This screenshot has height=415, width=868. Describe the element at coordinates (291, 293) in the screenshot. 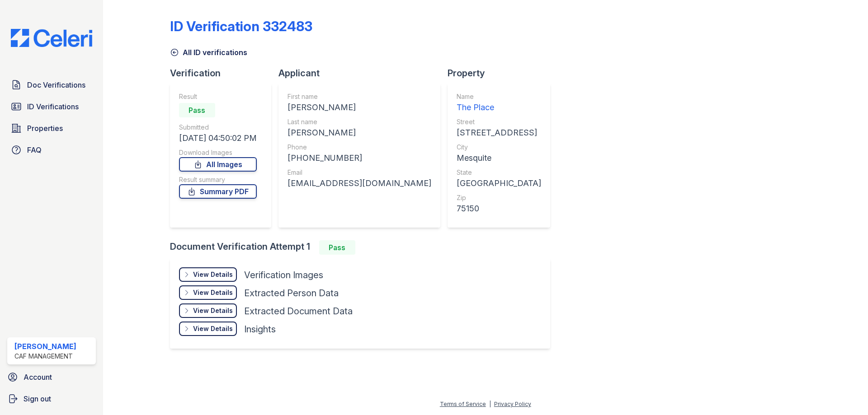

I see `div: Extracted Person Data` at that location.